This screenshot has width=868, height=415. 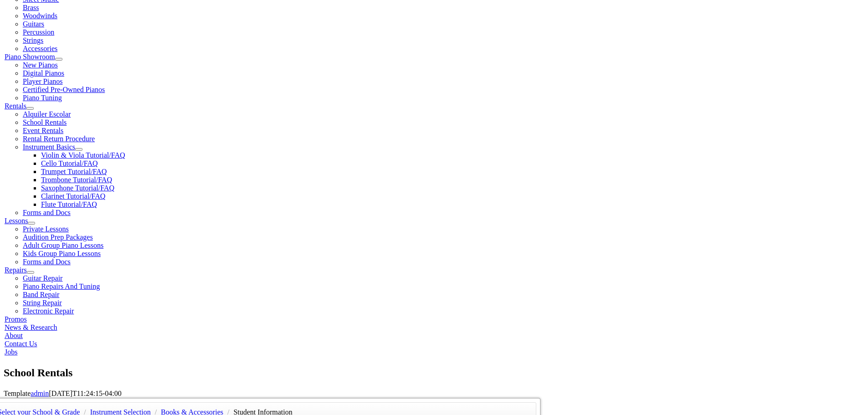 What do you see at coordinates (41, 295) in the screenshot?
I see `a: Band Repair` at bounding box center [41, 295].